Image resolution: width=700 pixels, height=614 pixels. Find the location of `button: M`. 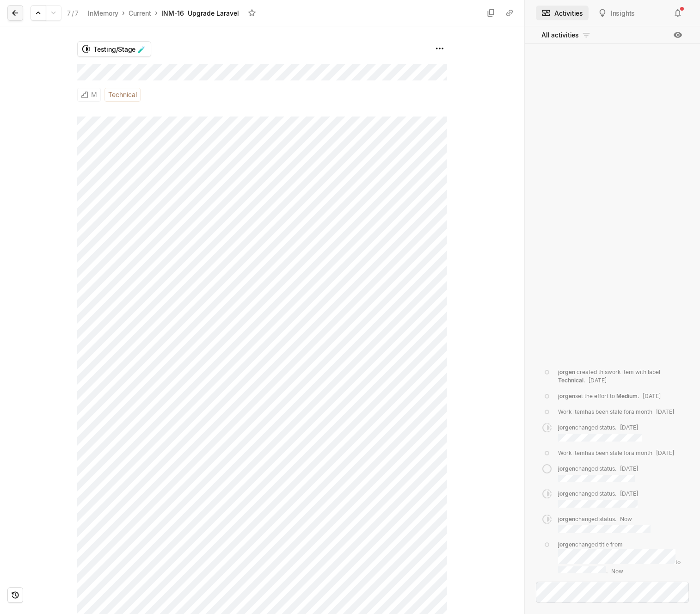

button: M is located at coordinates (89, 95).